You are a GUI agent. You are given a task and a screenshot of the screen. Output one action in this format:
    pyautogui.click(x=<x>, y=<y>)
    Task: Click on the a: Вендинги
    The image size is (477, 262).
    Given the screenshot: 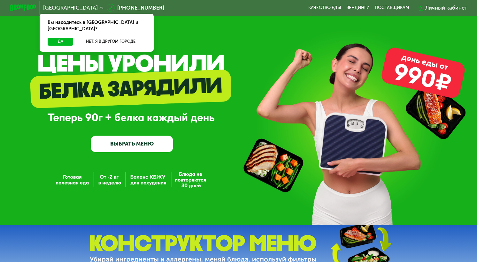 What is the action you would take?
    pyautogui.click(x=358, y=8)
    